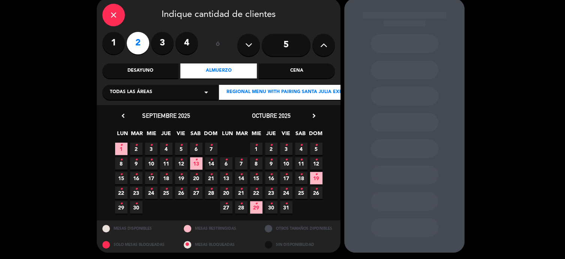  Describe the element at coordinates (219, 228) in the screenshot. I see `div: MESAS RESTRINGIDAS` at that location.